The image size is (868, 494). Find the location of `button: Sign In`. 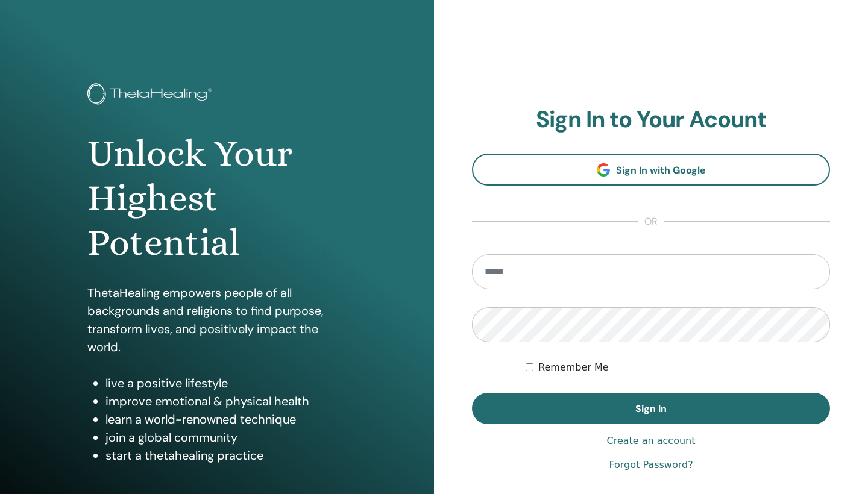

button: Sign In is located at coordinates (651, 409).